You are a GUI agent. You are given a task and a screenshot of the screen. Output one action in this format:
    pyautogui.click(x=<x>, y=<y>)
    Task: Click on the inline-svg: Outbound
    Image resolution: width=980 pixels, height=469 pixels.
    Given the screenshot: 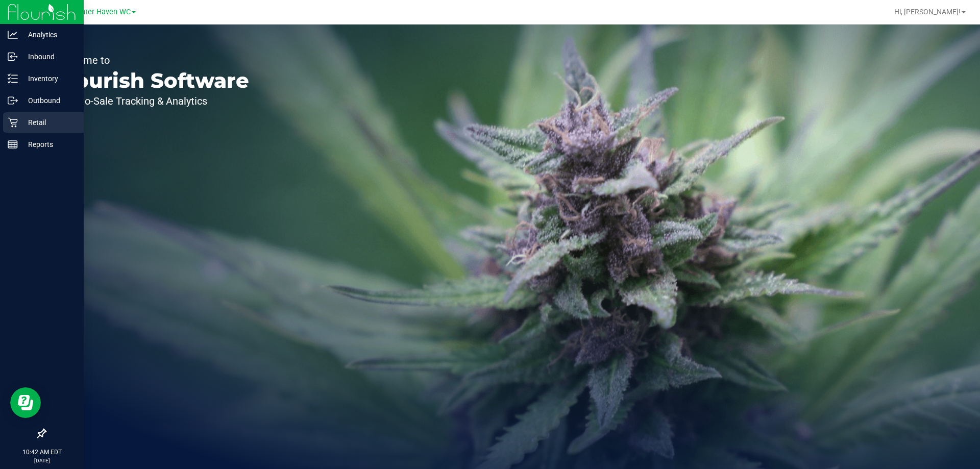 What is the action you would take?
    pyautogui.click(x=13, y=101)
    